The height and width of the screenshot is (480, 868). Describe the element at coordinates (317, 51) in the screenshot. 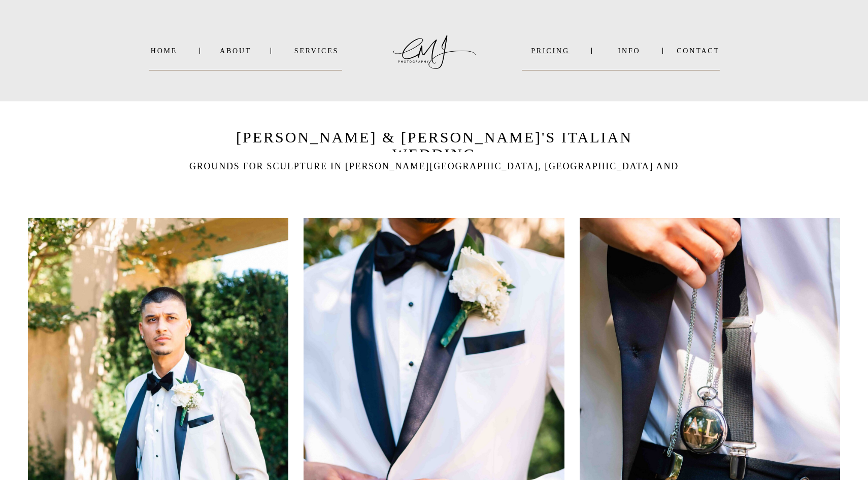

I see `a: SERVICES` at that location.